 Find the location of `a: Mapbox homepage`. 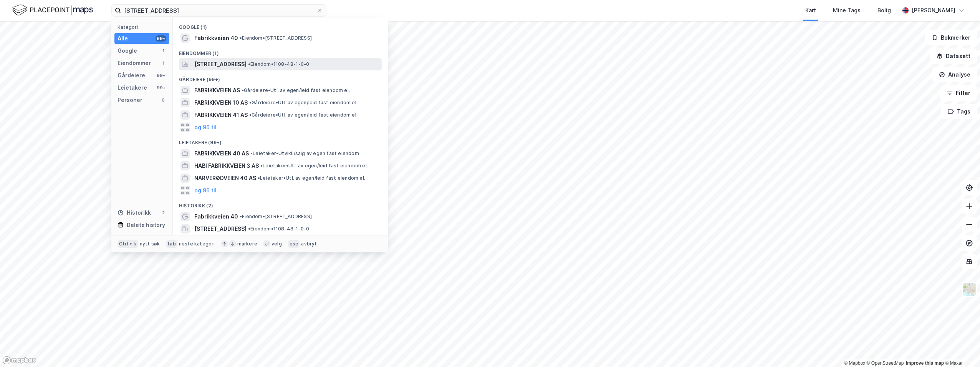

a: Mapbox homepage is located at coordinates (19, 360).